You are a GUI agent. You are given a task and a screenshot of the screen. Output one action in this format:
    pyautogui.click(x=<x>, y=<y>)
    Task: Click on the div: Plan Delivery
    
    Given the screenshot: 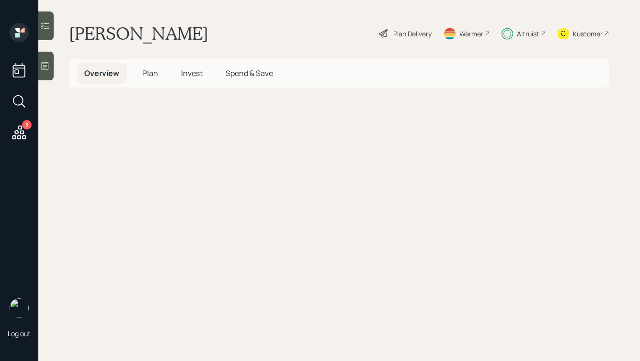 What is the action you would take?
    pyautogui.click(x=412, y=34)
    